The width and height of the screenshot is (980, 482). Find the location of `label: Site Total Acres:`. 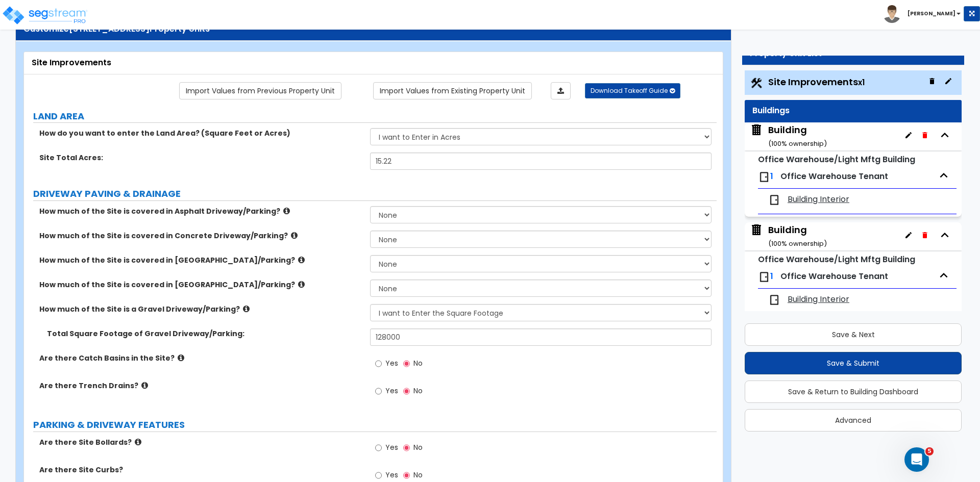

label: Site Total Acres: is located at coordinates (201, 158).